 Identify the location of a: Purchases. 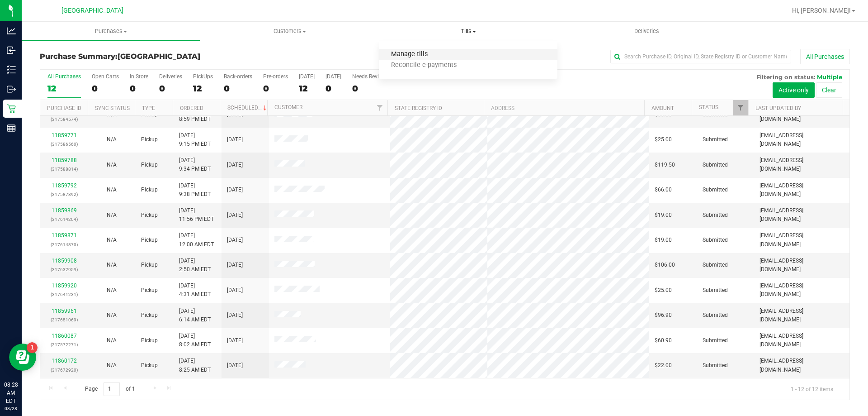
(110, 32).